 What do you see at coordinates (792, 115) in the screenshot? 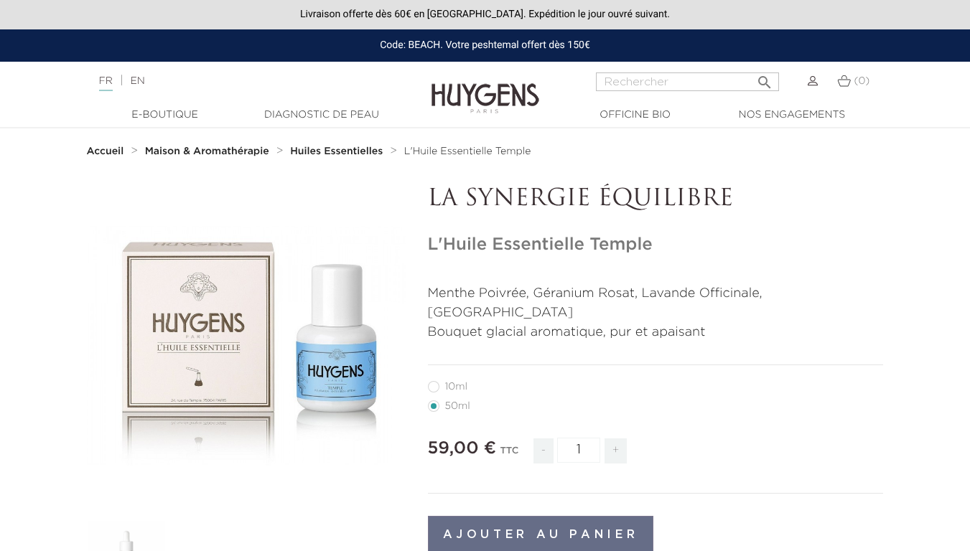
I see `a: Nos engagements` at bounding box center [792, 115].